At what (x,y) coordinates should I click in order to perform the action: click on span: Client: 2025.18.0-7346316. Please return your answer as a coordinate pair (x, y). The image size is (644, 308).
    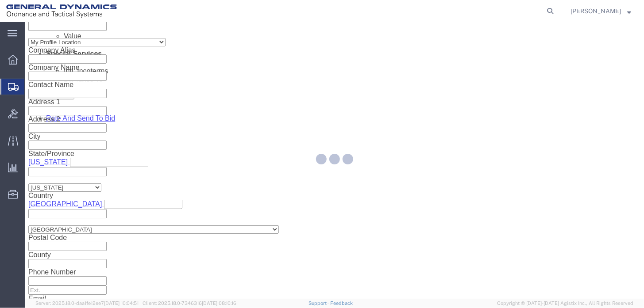
    Looking at the image, I should click on (189, 303).